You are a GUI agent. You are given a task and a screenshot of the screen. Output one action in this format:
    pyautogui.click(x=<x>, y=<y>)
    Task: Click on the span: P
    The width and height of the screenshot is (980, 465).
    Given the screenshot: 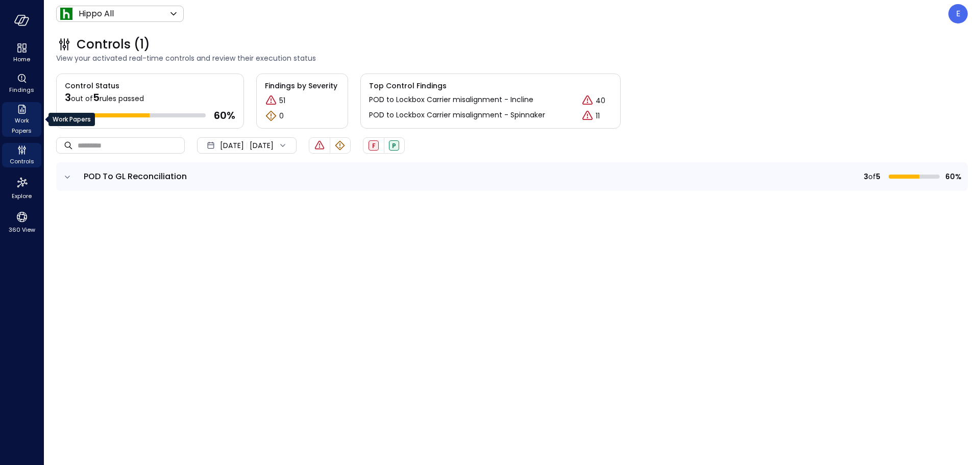 What is the action you would take?
    pyautogui.click(x=394, y=145)
    